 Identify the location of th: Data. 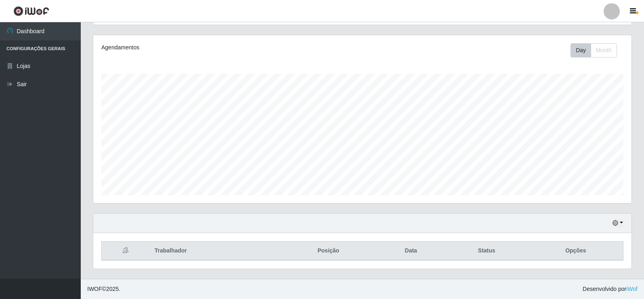
(411, 251).